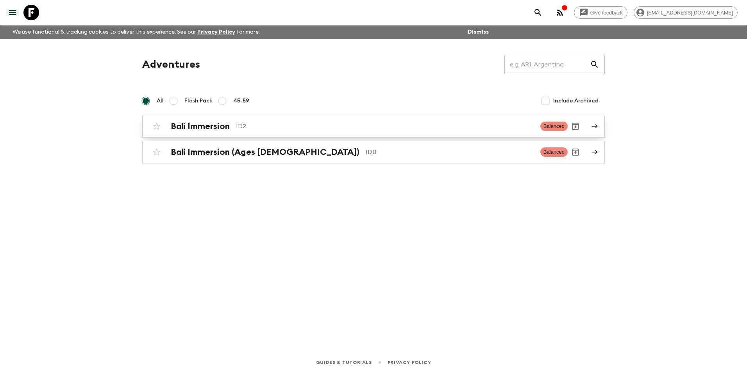  Describe the element at coordinates (606, 13) in the screenshot. I see `span: Give feedback` at that location.